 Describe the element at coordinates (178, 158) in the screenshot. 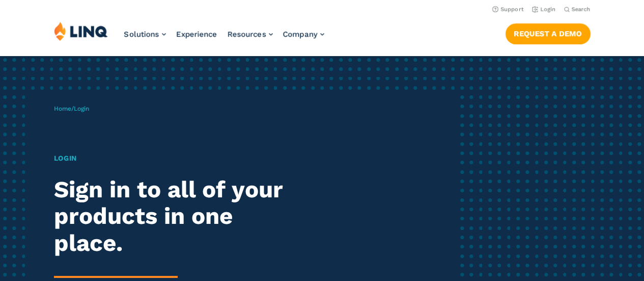

I see `h1: Login` at that location.